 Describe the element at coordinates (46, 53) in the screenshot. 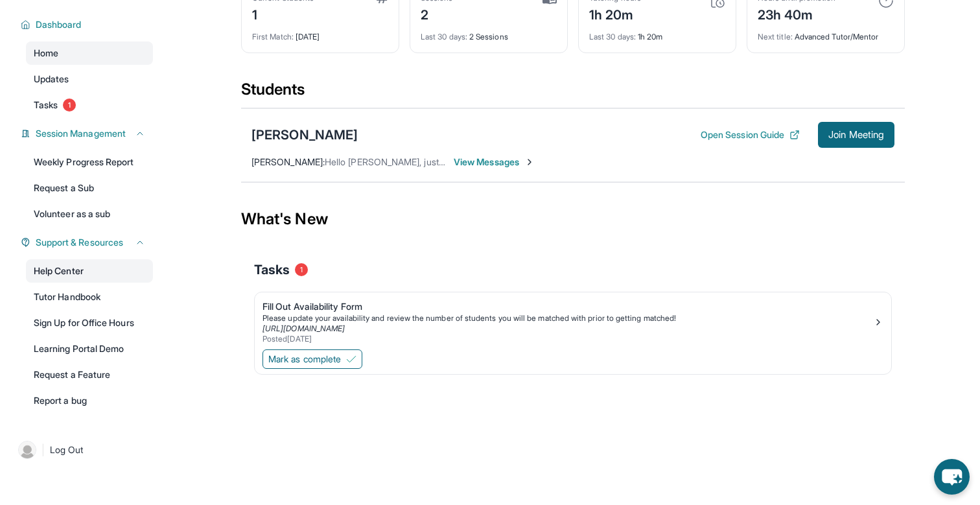

I see `span: Home` at that location.